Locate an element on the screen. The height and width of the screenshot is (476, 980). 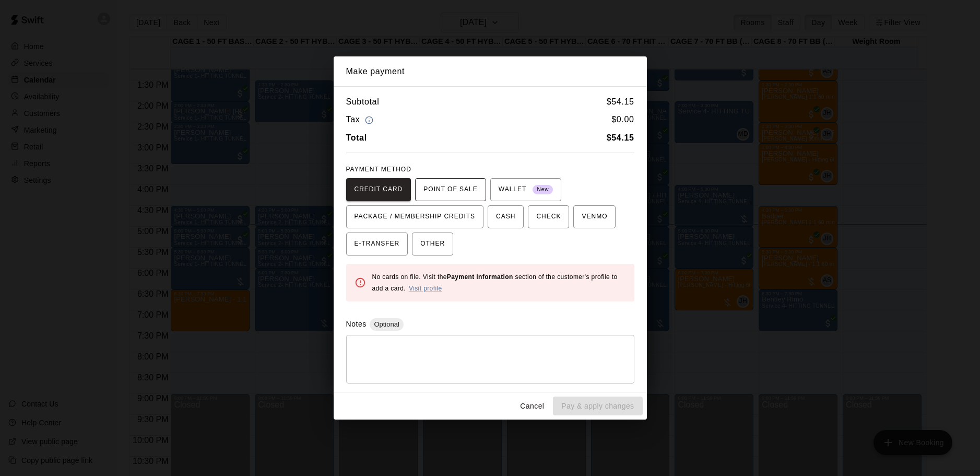
span: PAYMENT METHOD is located at coordinates (378, 170).